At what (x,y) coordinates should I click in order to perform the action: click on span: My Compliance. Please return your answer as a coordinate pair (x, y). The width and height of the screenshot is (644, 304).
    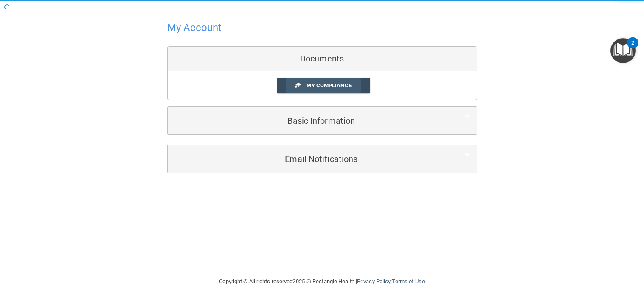
    Looking at the image, I should click on (329, 85).